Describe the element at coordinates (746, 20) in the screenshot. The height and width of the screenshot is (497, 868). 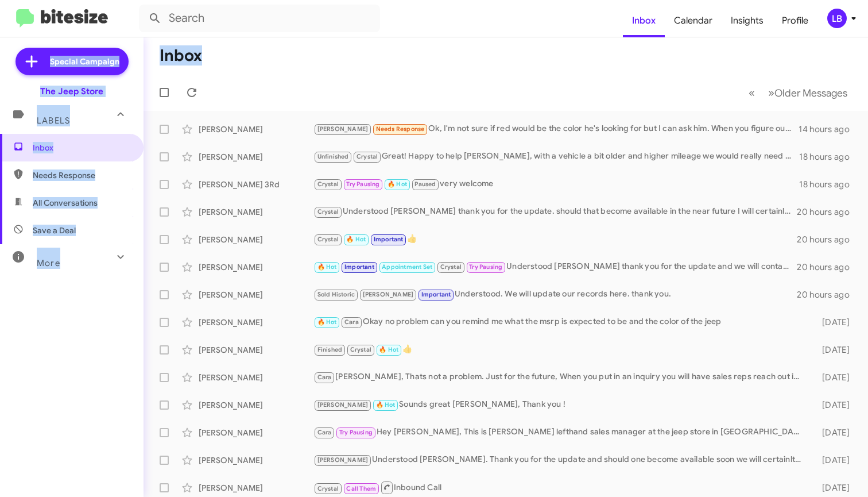
I see `a: Insights` at that location.